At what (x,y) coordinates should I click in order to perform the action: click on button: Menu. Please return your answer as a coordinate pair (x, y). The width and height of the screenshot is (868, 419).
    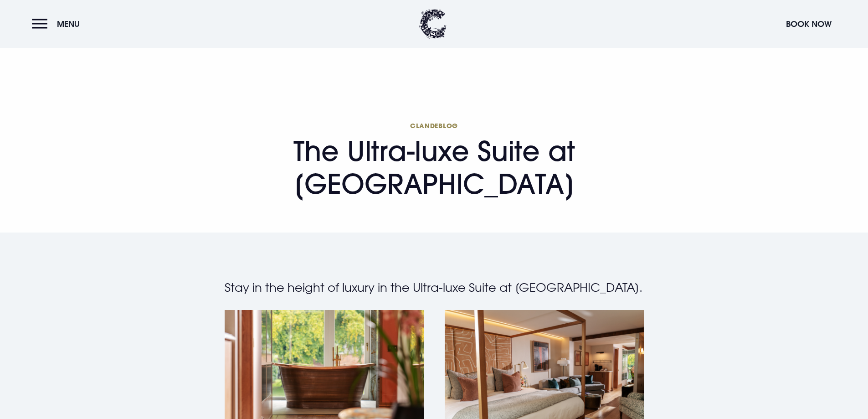
    Looking at the image, I should click on (58, 24).